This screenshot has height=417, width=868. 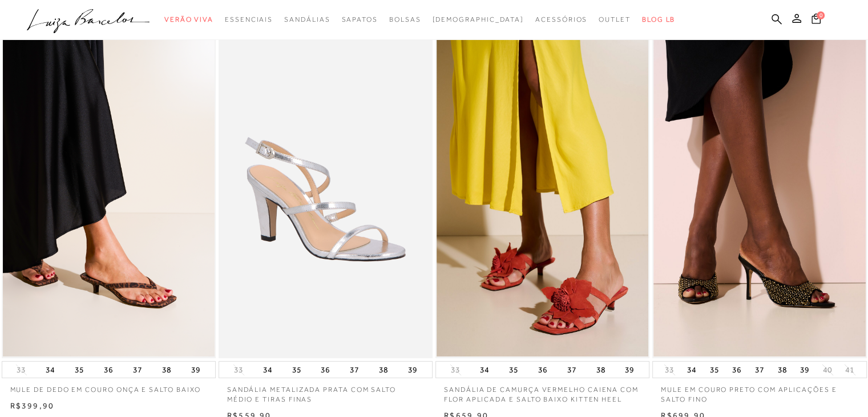 What do you see at coordinates (325, 198) in the screenshot?
I see `a: SANDÁLIA METALIZADA PRATA COM SALTO MÉDIO E TIRAS FINAS SANDÁLIA METALIZADA PRATA COM SALTO MÉDIO...` at bounding box center [325, 198].